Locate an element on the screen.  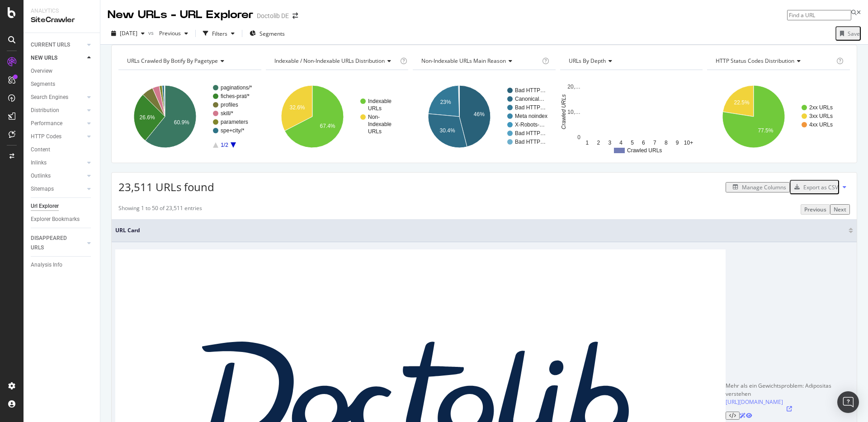
text: Meta noindex is located at coordinates (532, 116).